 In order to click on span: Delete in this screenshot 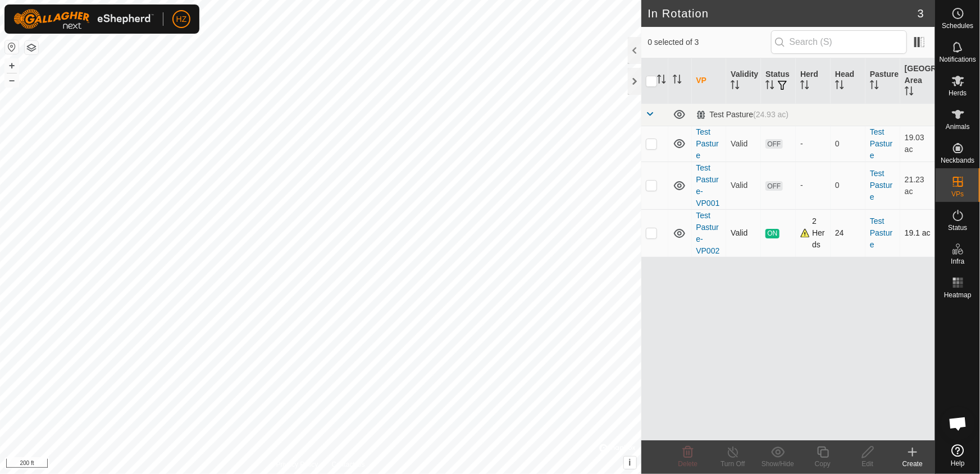, I will do `click(688, 464)`.